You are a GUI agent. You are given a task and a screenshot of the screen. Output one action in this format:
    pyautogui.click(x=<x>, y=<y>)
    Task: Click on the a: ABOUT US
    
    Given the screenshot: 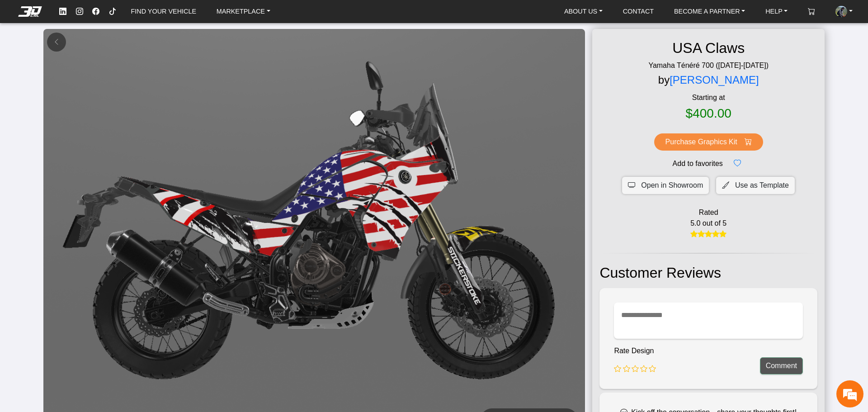 What is the action you would take?
    pyautogui.click(x=583, y=11)
    